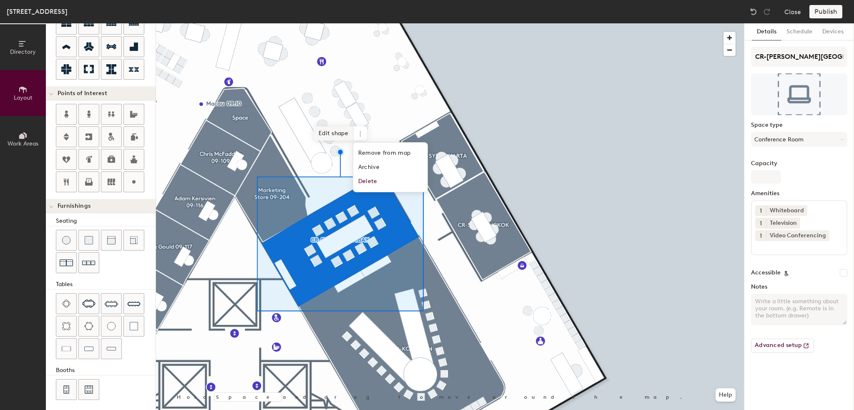 The image size is (854, 410). Describe the element at coordinates (89, 304) in the screenshot. I see `button: Six seat table` at that location.